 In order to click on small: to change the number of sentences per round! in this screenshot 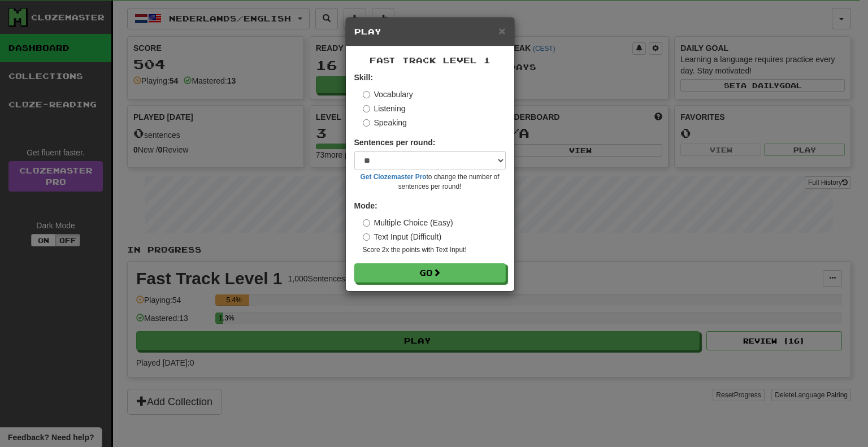, I will do `click(430, 182)`.